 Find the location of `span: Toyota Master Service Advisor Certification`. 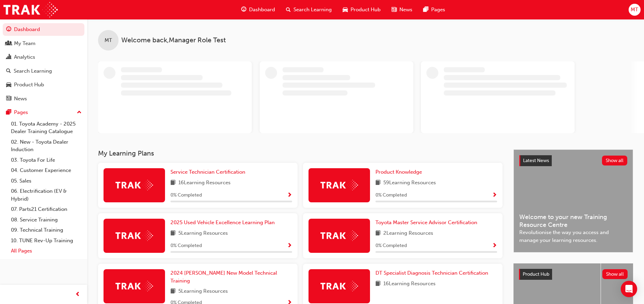

span: Toyota Master Service Advisor Certification is located at coordinates (426, 222).